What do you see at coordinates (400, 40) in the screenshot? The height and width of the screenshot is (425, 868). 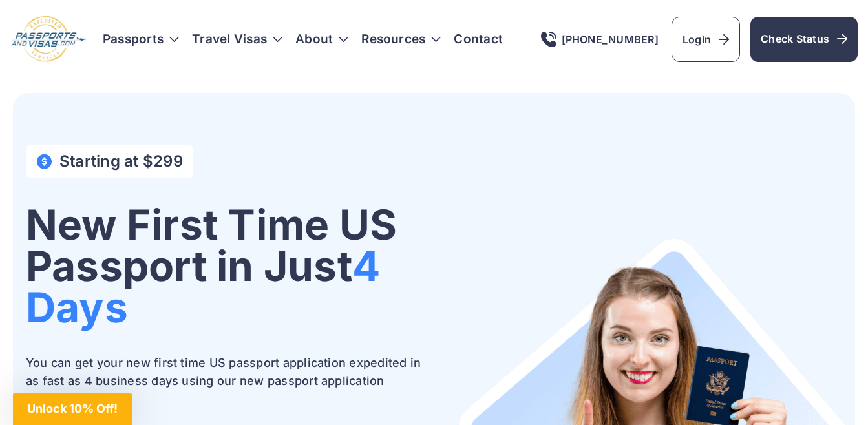 I see `h3: Resources` at bounding box center [400, 40].